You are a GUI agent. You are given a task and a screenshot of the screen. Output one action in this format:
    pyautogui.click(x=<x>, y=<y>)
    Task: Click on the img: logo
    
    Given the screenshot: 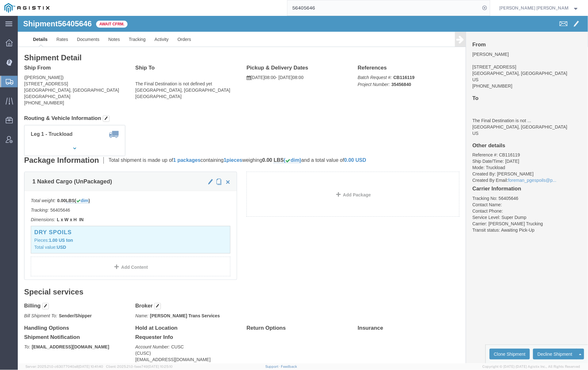 What is the action you would take?
    pyautogui.click(x=27, y=8)
    